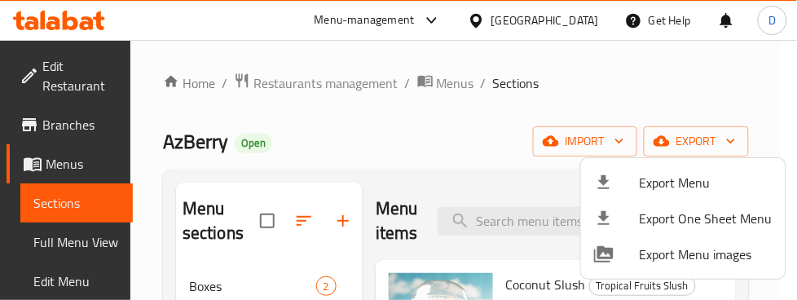  What do you see at coordinates (683, 254) in the screenshot?
I see `li: Export Menu images` at bounding box center [683, 254].